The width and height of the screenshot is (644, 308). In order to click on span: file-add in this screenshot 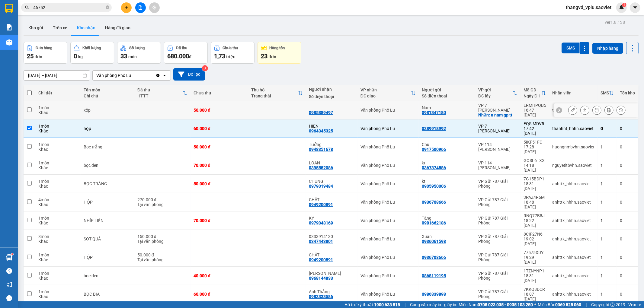, I will do `click(140, 7)`.